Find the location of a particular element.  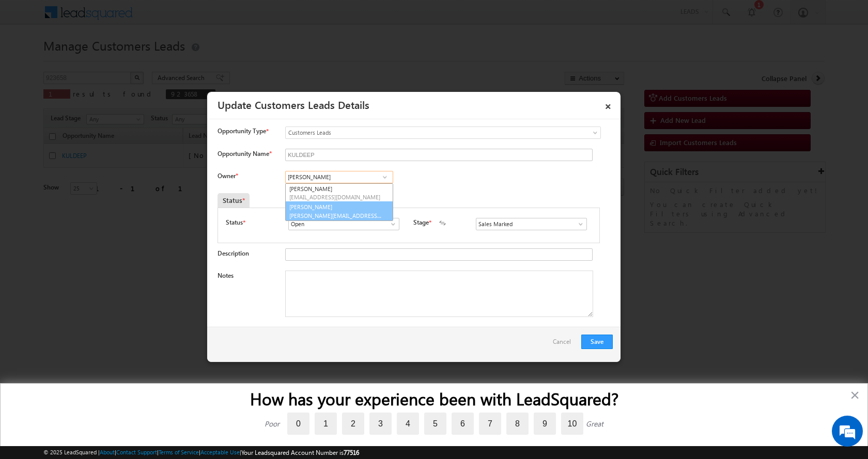

span: Your Leadsquared Account Number is is located at coordinates (300, 453).